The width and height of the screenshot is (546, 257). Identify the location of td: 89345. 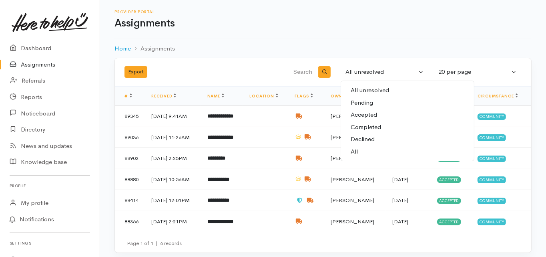
(130, 116).